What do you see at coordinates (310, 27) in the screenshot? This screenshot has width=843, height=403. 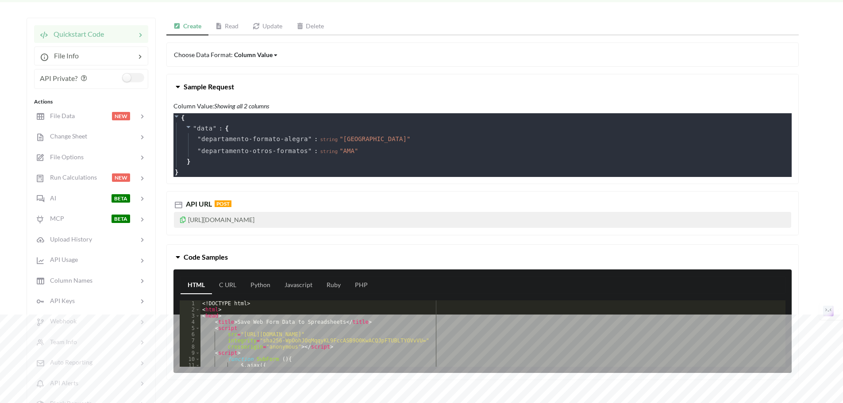 I see `a: Delete` at bounding box center [310, 27].